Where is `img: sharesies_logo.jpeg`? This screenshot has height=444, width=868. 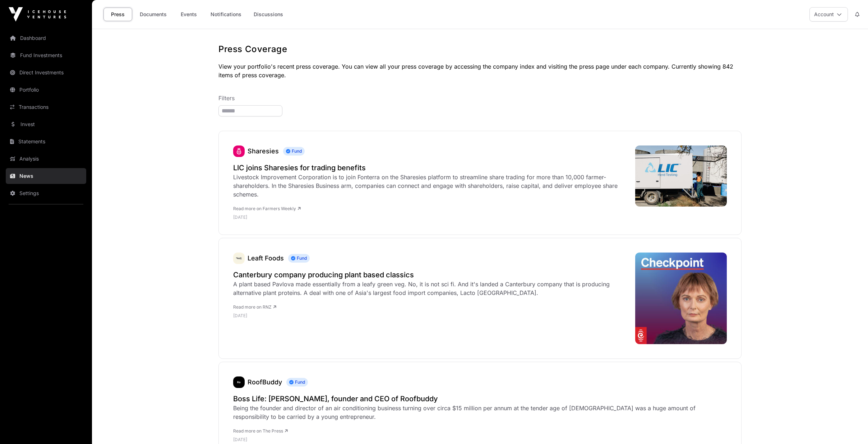
img: sharesies_logo.jpeg is located at coordinates (239, 151).